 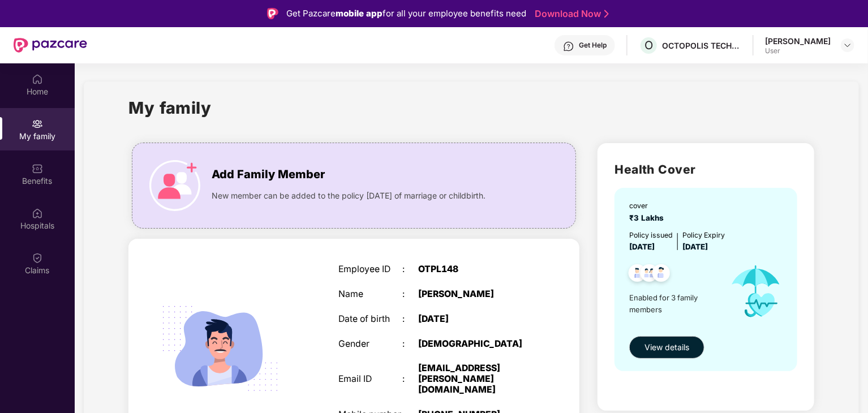 What do you see at coordinates (568, 47) in the screenshot?
I see `img: svg+xml;base64,PHN2ZyBpZD0iSGVscC0zMngzMiIgeG1sbnM9Imh0dHA6Ly93d3cudzMub3JnLzIwMDAvc3ZnIiB3aWR0aD...` at bounding box center [568, 47].